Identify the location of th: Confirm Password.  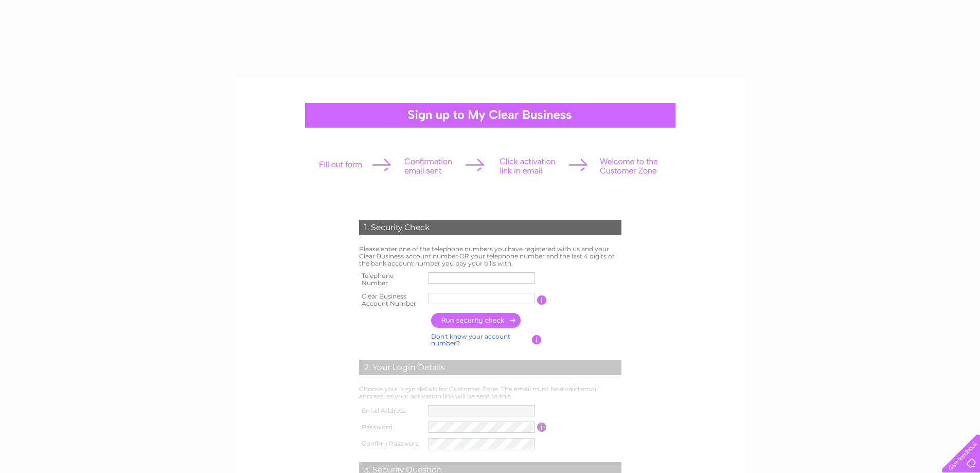
(391, 444).